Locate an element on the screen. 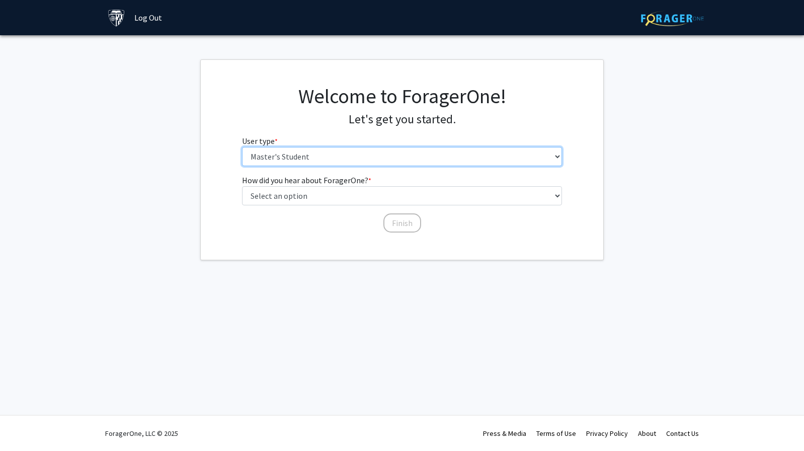 The height and width of the screenshot is (451, 804). label: How did you hear about ForagerOne? is located at coordinates (306, 180).